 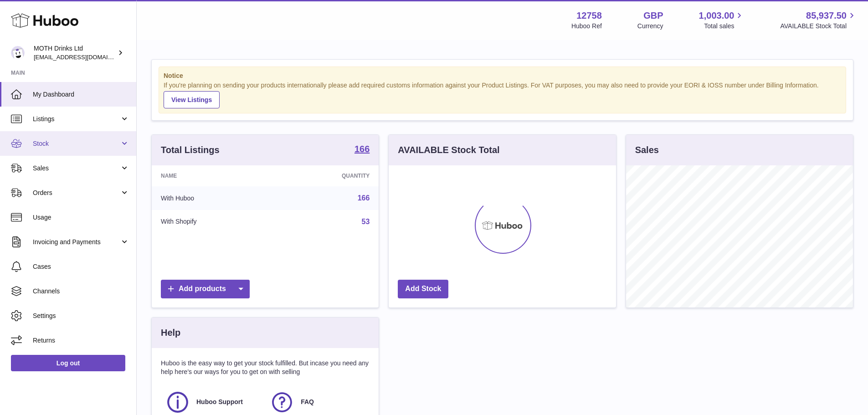 What do you see at coordinates (191, 150) in the screenshot?
I see `h3: Total Listings` at bounding box center [191, 150].